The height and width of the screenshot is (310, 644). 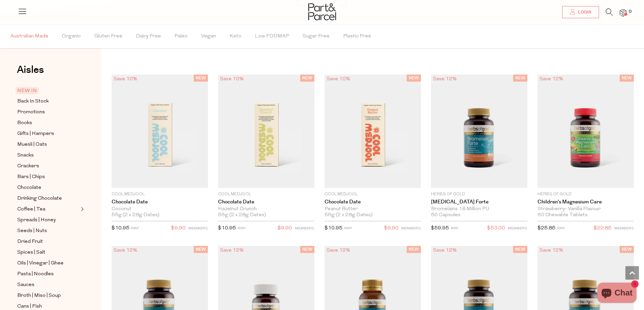 What do you see at coordinates (31, 209) in the screenshot?
I see `span: Coffee | Tea` at bounding box center [31, 209].